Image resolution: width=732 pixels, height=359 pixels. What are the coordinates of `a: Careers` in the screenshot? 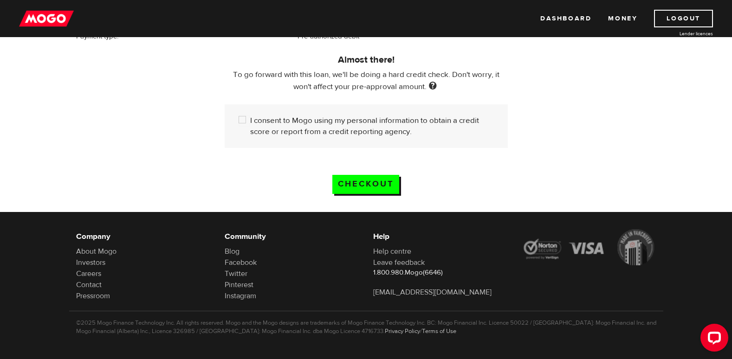 It's located at (89, 274).